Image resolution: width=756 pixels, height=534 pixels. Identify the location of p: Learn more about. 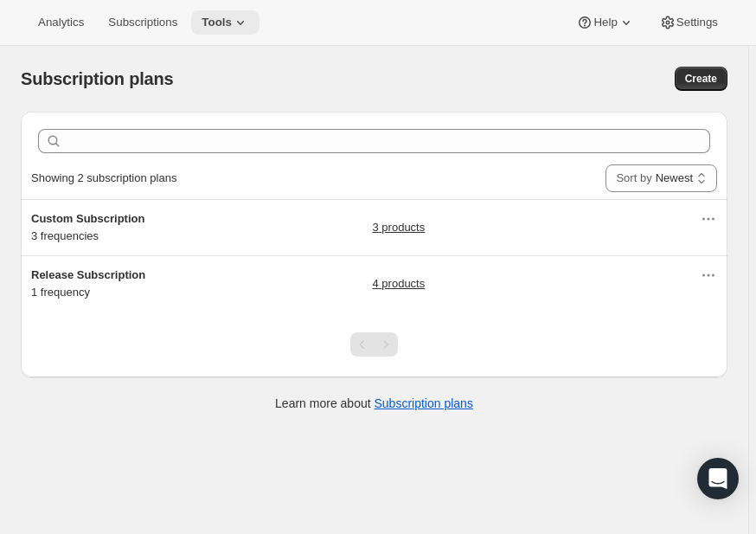
(373, 403).